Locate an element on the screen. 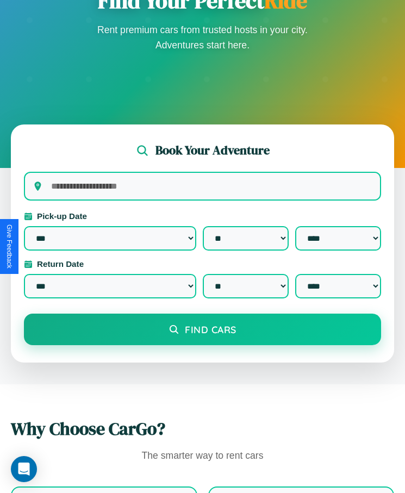 This screenshot has height=493, width=405. label: Return Date is located at coordinates (202, 264).